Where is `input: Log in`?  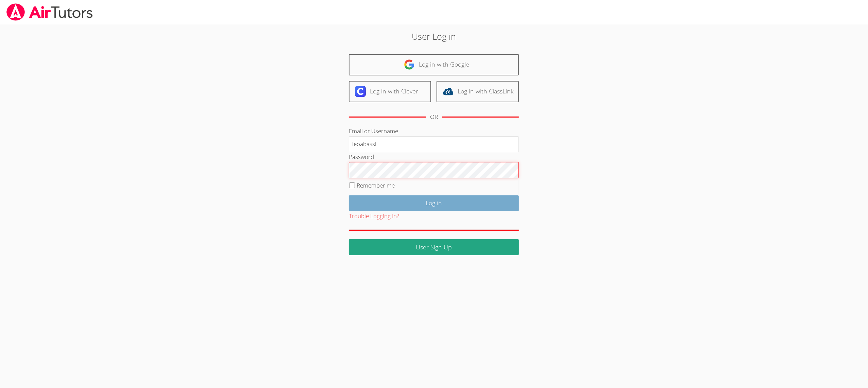
input: Log in is located at coordinates (434, 203).